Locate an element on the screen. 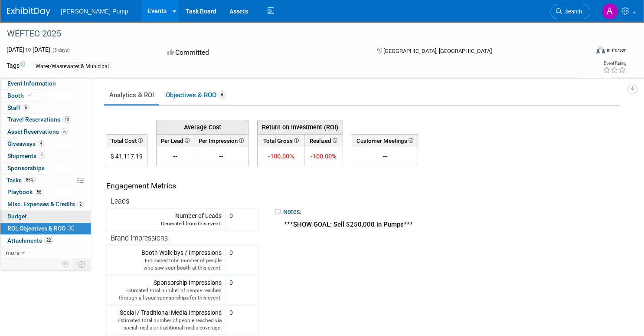 The height and width of the screenshot is (336, 644). th: Average Cost is located at coordinates (203, 126).